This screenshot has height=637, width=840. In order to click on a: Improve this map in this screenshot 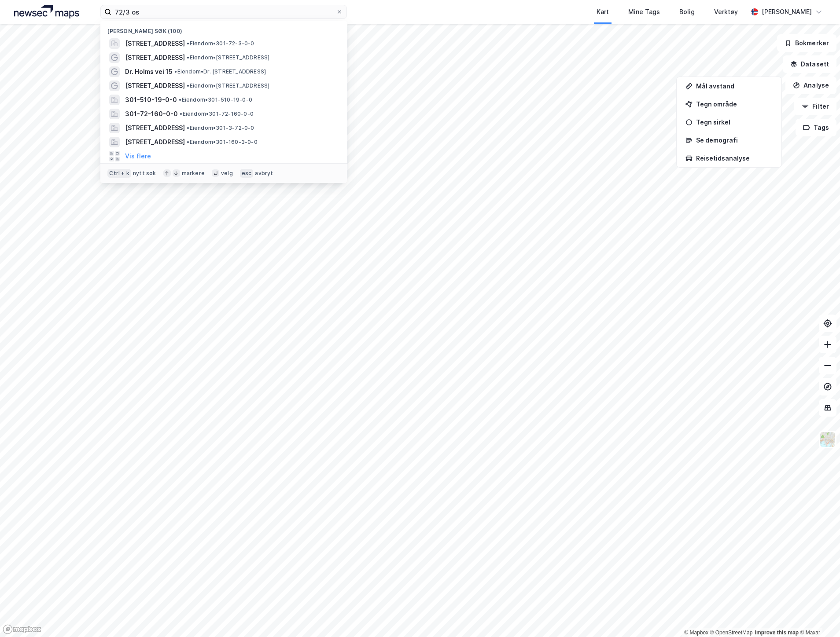, I will do `click(776, 632)`.